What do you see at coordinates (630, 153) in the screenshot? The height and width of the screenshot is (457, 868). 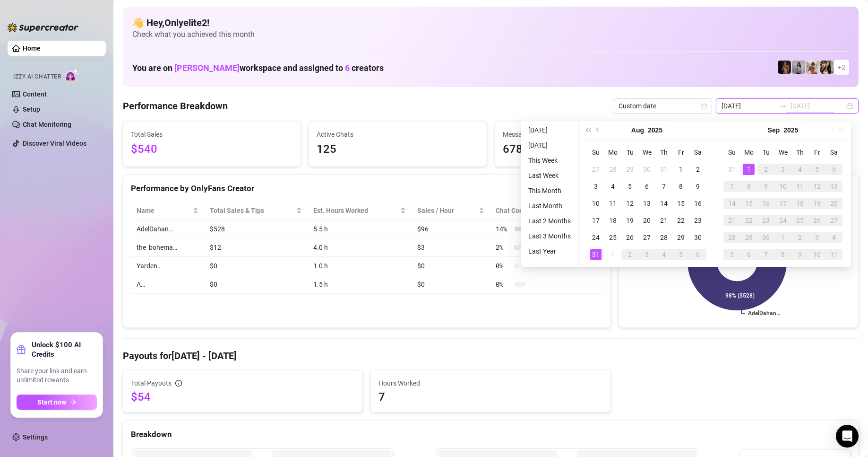 I see `th: Tu` at bounding box center [630, 153].